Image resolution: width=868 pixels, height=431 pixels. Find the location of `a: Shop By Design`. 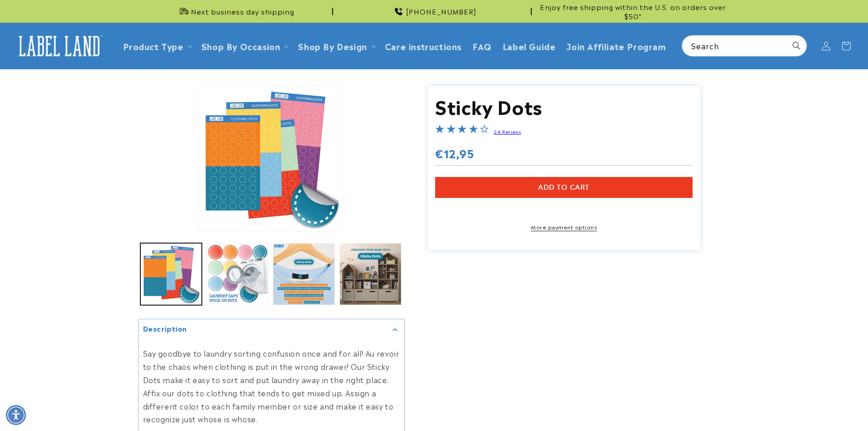

a: Shop By Design is located at coordinates (332, 46).